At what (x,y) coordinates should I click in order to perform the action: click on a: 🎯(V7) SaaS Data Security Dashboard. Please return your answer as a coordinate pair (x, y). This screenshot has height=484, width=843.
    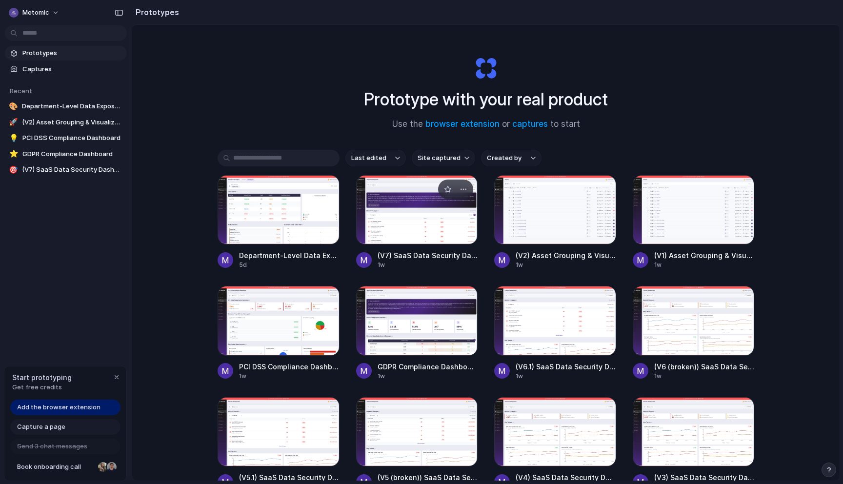
    Looking at the image, I should click on (66, 170).